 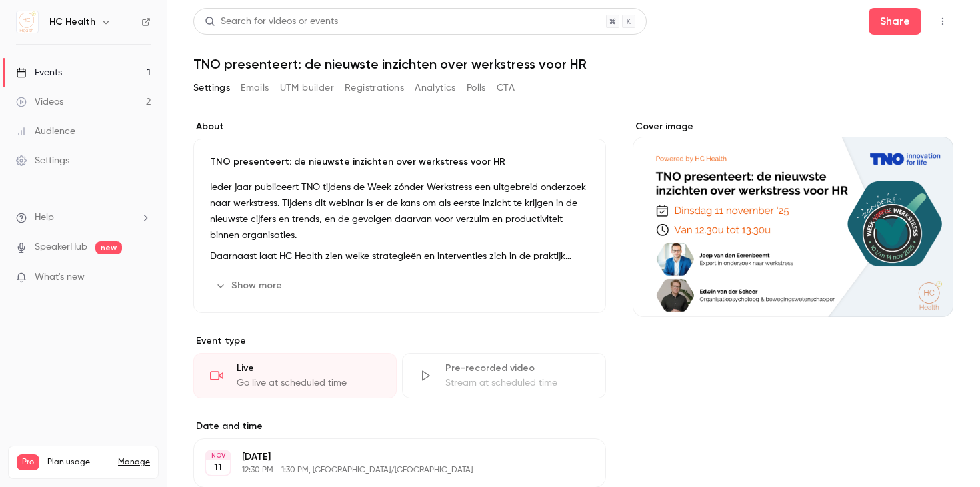 What do you see at coordinates (108, 248) in the screenshot?
I see `span: new` at bounding box center [108, 248].